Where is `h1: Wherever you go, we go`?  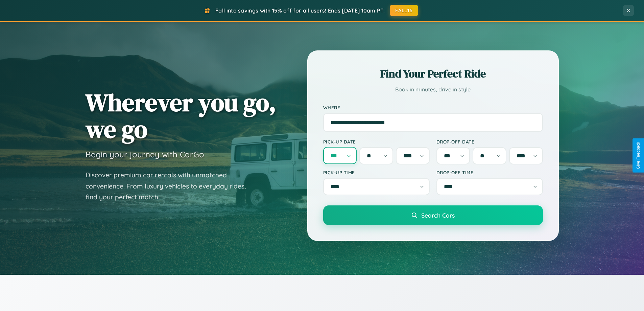
h1: Wherever you go, we go is located at coordinates (181, 116).